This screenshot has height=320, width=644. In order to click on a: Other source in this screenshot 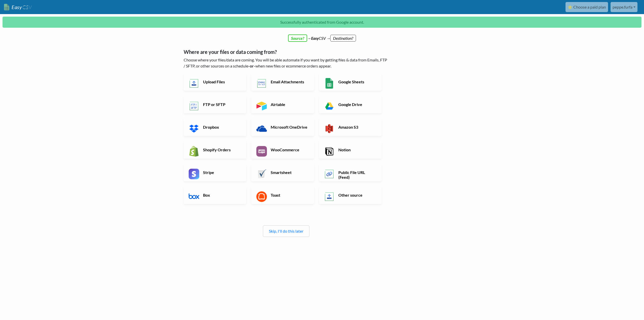, I will do `click(350, 195)`.